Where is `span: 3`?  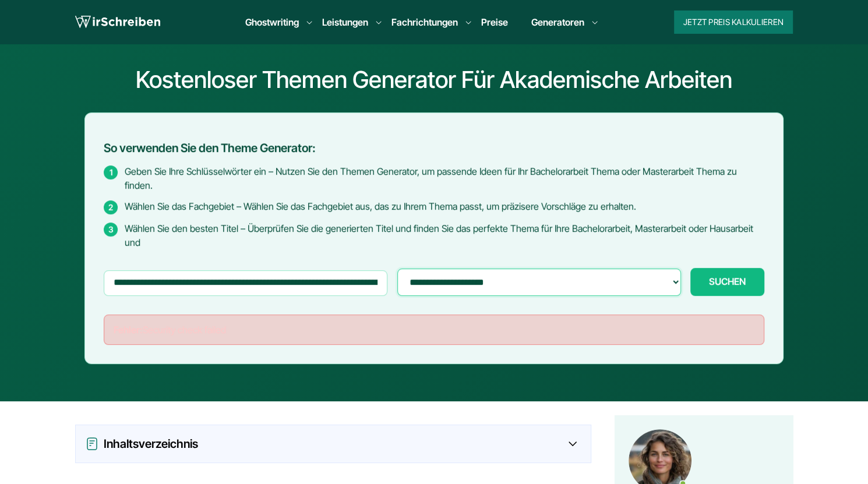 span: 3 is located at coordinates (110, 230).